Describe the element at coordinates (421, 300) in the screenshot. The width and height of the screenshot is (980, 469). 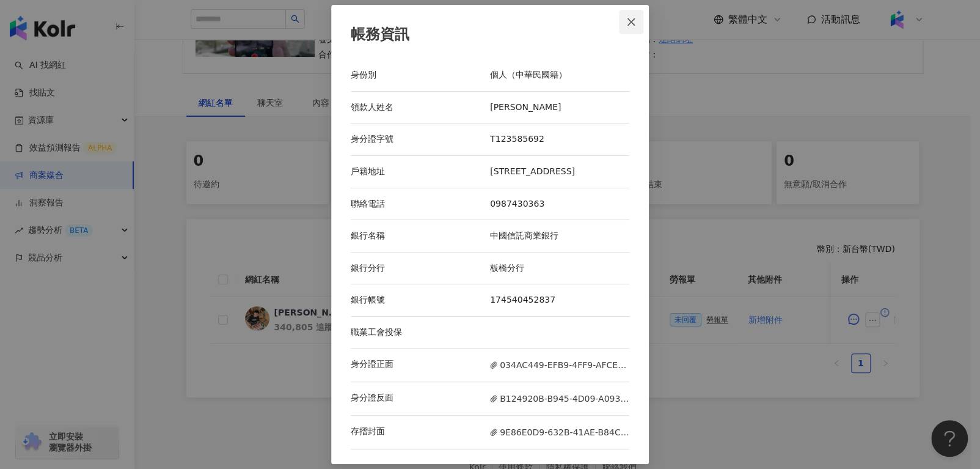
I see `div: 銀行帳號` at that location.